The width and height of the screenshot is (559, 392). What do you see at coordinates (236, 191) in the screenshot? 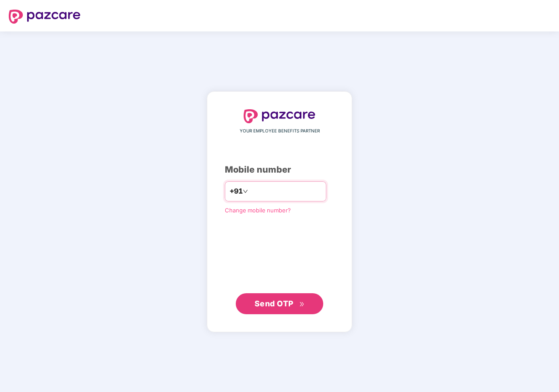
I see `span: +91` at bounding box center [236, 191].